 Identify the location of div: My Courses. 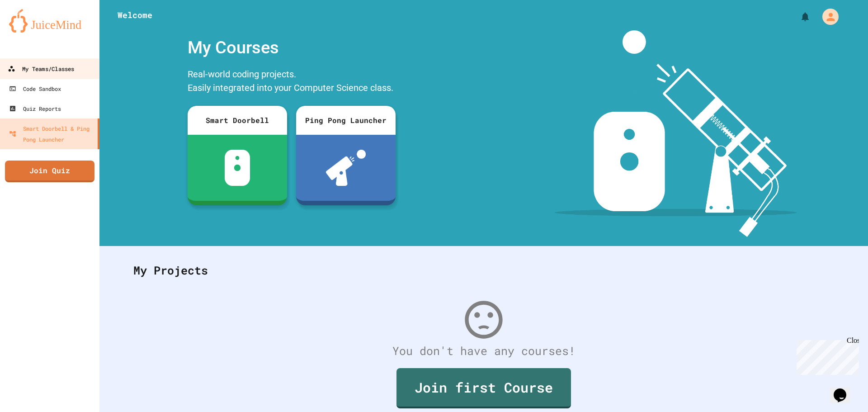
(292, 47).